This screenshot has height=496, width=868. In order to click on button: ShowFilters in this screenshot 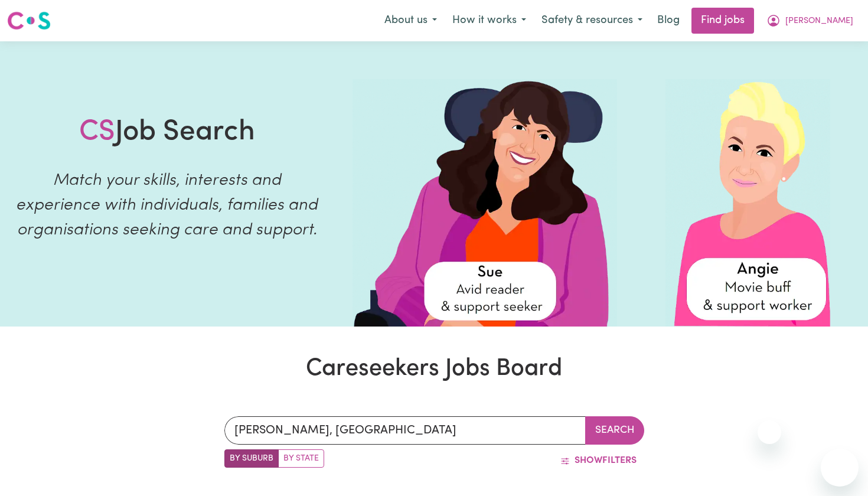, I will do `click(599, 461)`.